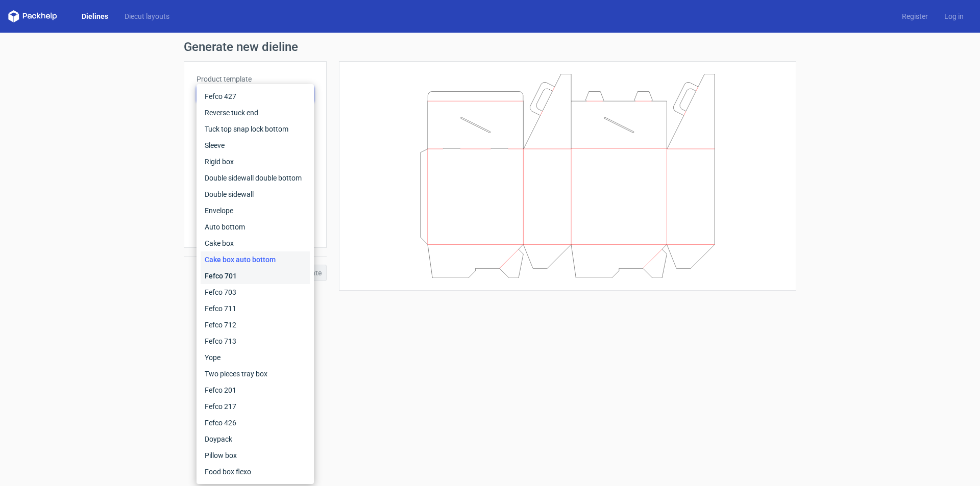 The image size is (980, 486). What do you see at coordinates (147, 16) in the screenshot?
I see `a: Diecut layouts` at bounding box center [147, 16].